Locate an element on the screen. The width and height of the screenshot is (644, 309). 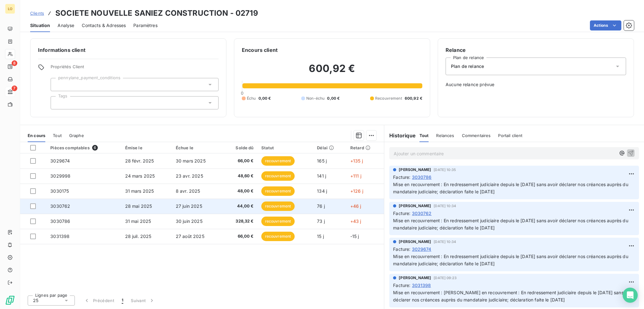
div: Délai is located at coordinates (330, 148).